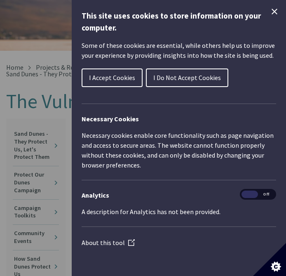 The height and width of the screenshot is (276, 286). I want to click on button: I Accept Cookies, so click(112, 78).